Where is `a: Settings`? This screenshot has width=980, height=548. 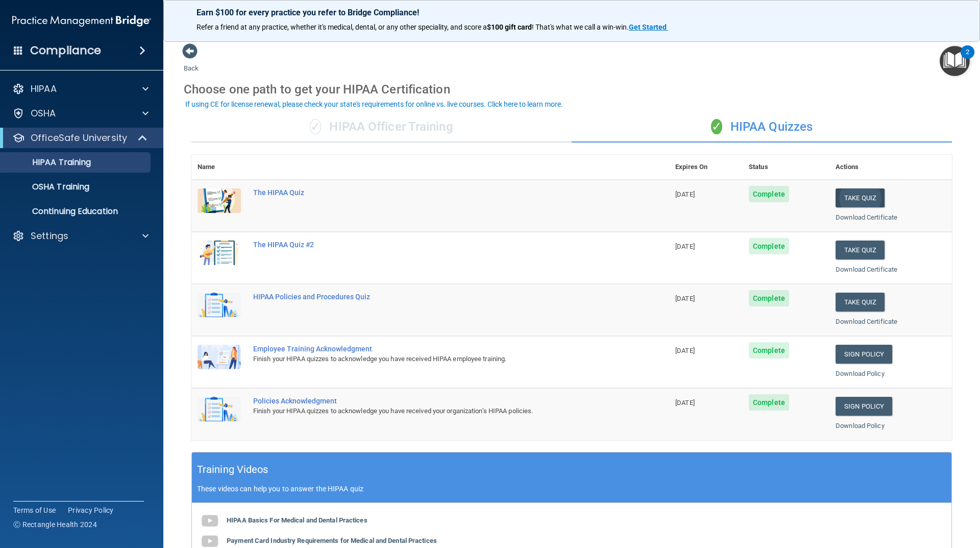
a: Settings is located at coordinates (80, 236).